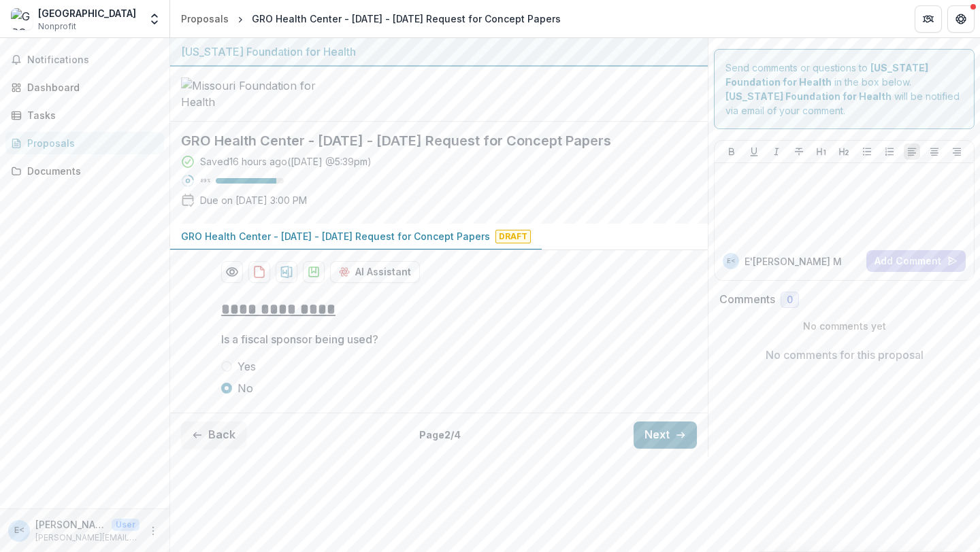  Describe the element at coordinates (889, 151) in the screenshot. I see `button: Ordered List` at that location.